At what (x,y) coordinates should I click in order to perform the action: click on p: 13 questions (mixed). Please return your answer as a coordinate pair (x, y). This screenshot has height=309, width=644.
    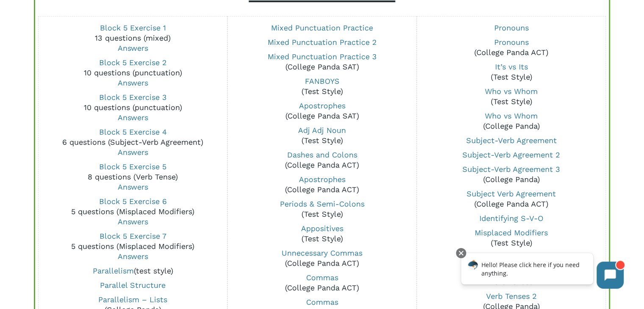
    Looking at the image, I should click on (133, 38).